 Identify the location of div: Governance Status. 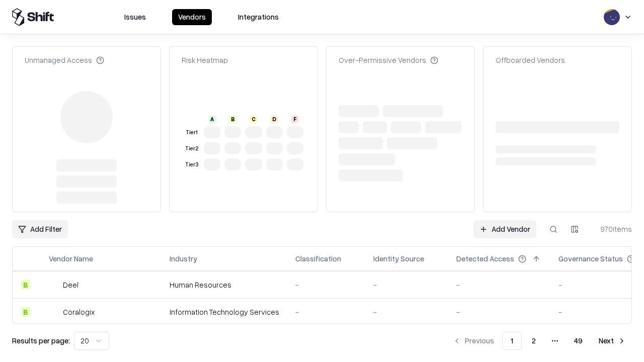
(590, 259).